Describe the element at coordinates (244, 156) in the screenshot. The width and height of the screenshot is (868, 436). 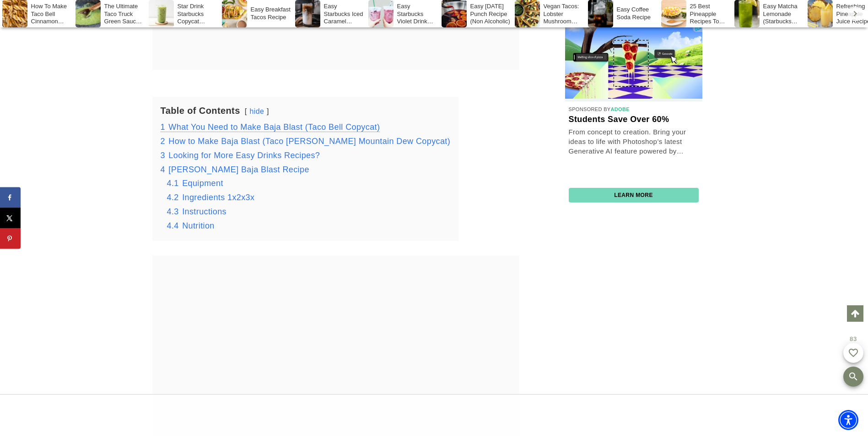
I see `span: Looking for More Easy Drinks Recipes?` at that location.